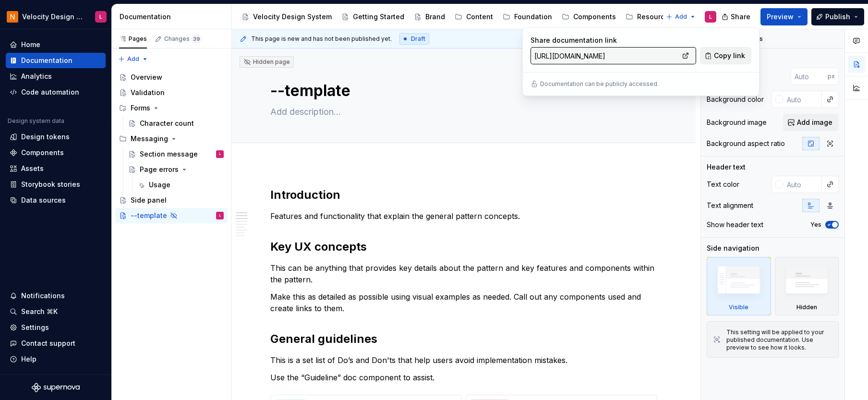  What do you see at coordinates (464, 274) in the screenshot?
I see `p: This can be anything that provides key details about the pattern and key features and components ...` at bounding box center [464, 274].